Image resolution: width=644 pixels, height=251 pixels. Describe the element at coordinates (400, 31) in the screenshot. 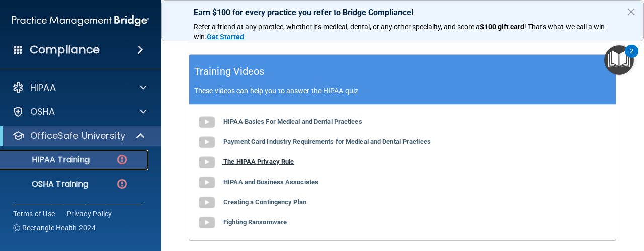

I see `span: ! That's what we call a win-win.` at that location.